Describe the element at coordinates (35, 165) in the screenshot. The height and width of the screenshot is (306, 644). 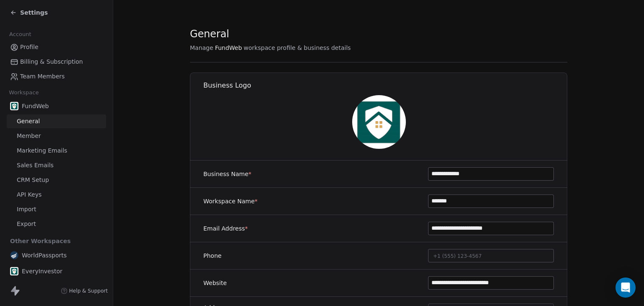
I see `span: Sales Emails` at that location.